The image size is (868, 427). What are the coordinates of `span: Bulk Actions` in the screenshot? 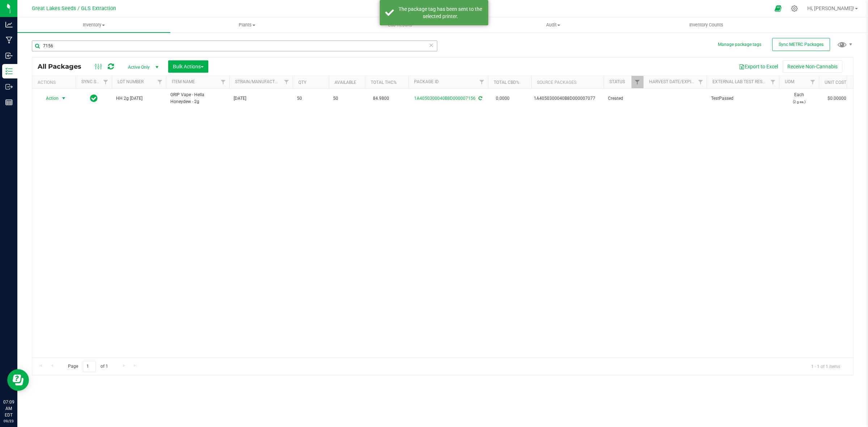 It's located at (188, 67).